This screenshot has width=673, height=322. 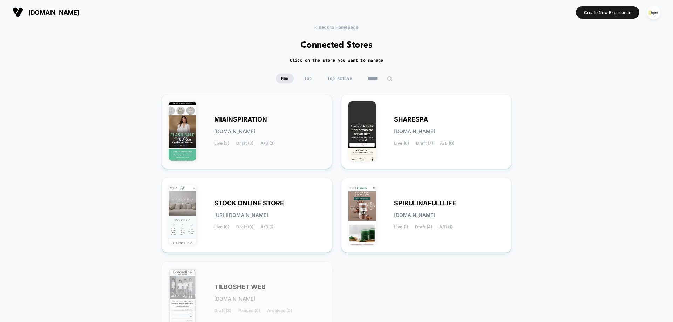 What do you see at coordinates (249, 203) in the screenshot?
I see `span: STOCK ONLINE STORE` at bounding box center [249, 203].